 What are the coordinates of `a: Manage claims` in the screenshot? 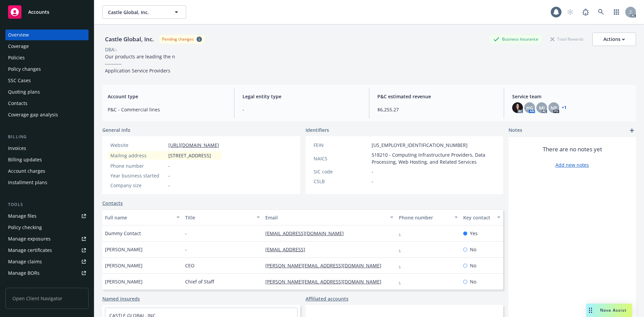 It's located at (47, 262).